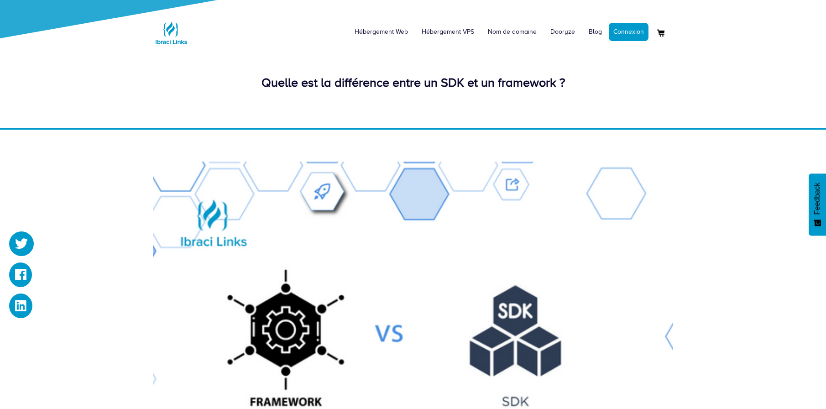 This screenshot has height=409, width=826. What do you see at coordinates (381, 32) in the screenshot?
I see `a: Hébergement Web` at bounding box center [381, 32].